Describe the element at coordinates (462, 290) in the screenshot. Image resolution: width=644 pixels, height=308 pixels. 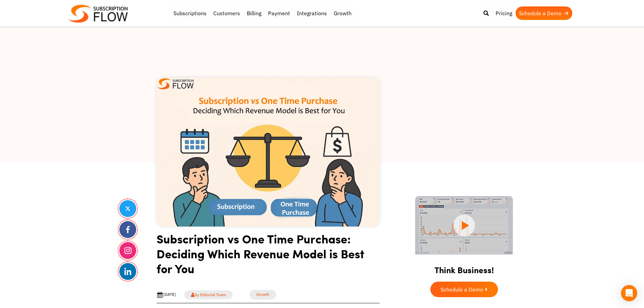
I see `span: Schedule a Demo` at that location.